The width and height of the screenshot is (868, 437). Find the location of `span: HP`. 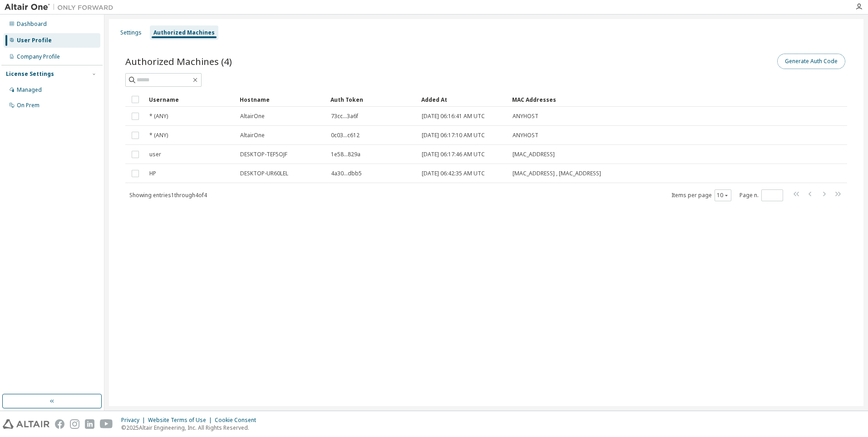

span: HP is located at coordinates (152, 174).